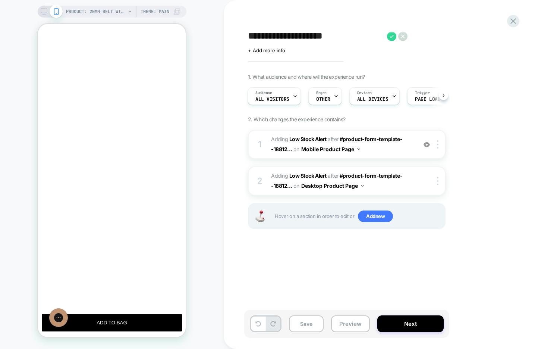 The width and height of the screenshot is (538, 349). What do you see at coordinates (372, 99) in the screenshot?
I see `span: ALL DEVICES` at bounding box center [372, 99].